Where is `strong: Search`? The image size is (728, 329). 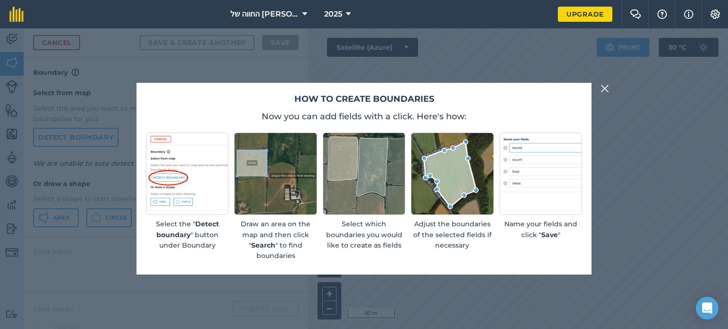
strong: Search is located at coordinates (263, 245).